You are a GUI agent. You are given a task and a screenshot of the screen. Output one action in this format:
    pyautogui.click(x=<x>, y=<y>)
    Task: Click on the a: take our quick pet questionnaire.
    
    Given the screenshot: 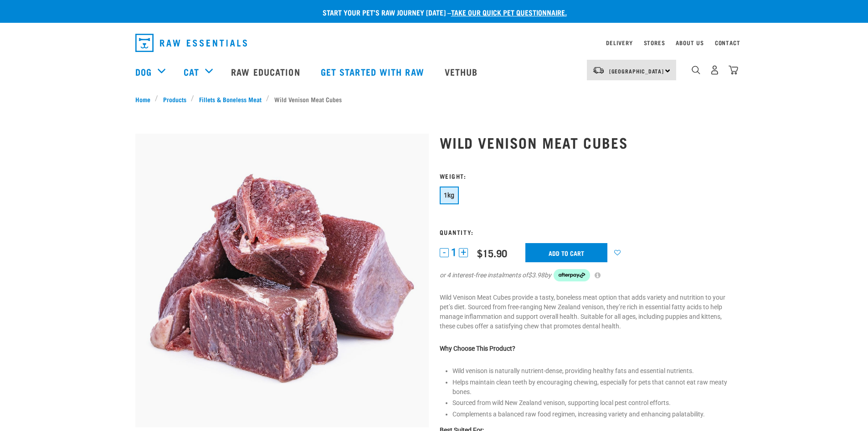 What is the action you would take?
    pyautogui.click(x=509, y=12)
    